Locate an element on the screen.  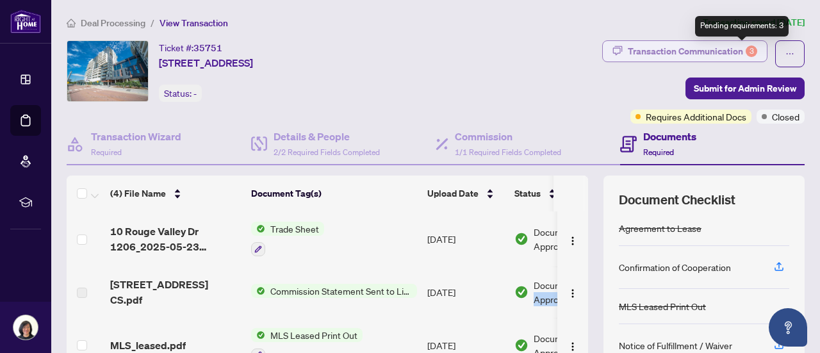
th: Upload Date is located at coordinates (466, 193).